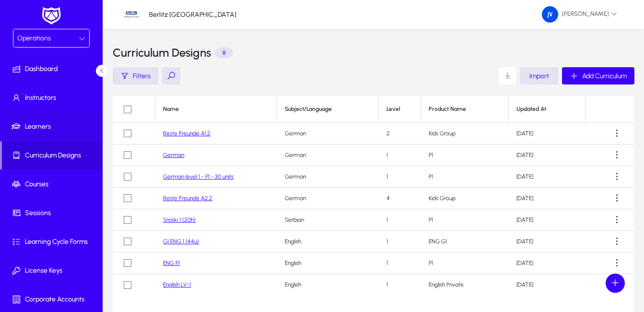 The height and width of the screenshot is (312, 644). What do you see at coordinates (550, 14) in the screenshot?
I see `img: 162.png` at bounding box center [550, 14].